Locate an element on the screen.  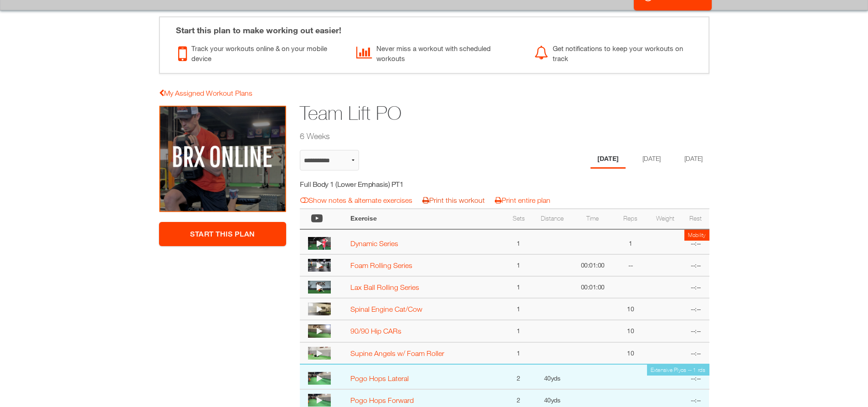
h2: 6 Weeks is located at coordinates (469, 136).